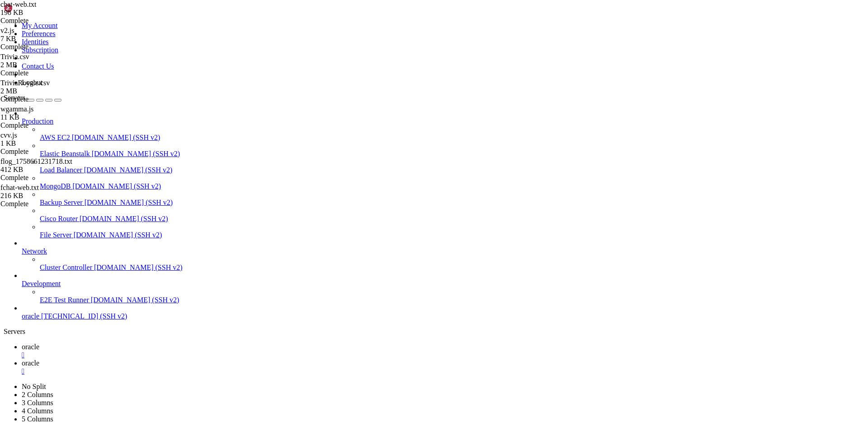 The height and width of the screenshot is (430, 868). Describe the element at coordinates (46, 196) in the screenshot. I see `div: 216 KB` at that location.